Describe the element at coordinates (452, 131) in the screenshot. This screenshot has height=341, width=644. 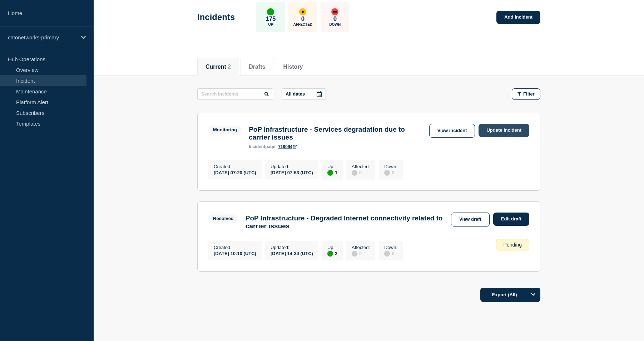
I see `a: View incident` at that location.